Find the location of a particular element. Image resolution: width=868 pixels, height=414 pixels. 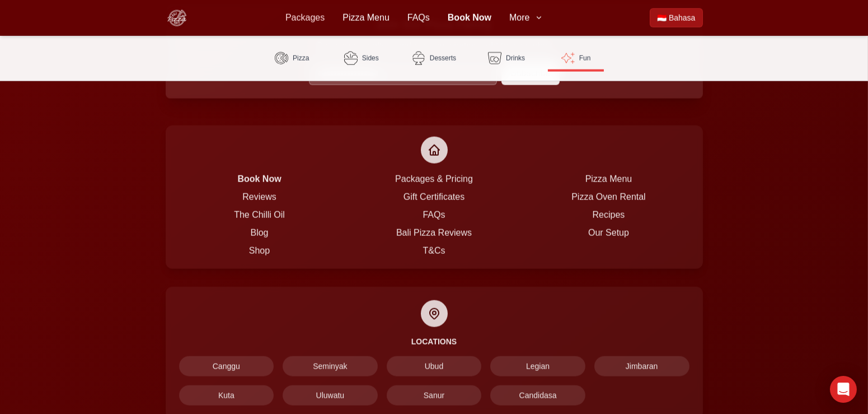

span: Candidasa is located at coordinates (538, 396).